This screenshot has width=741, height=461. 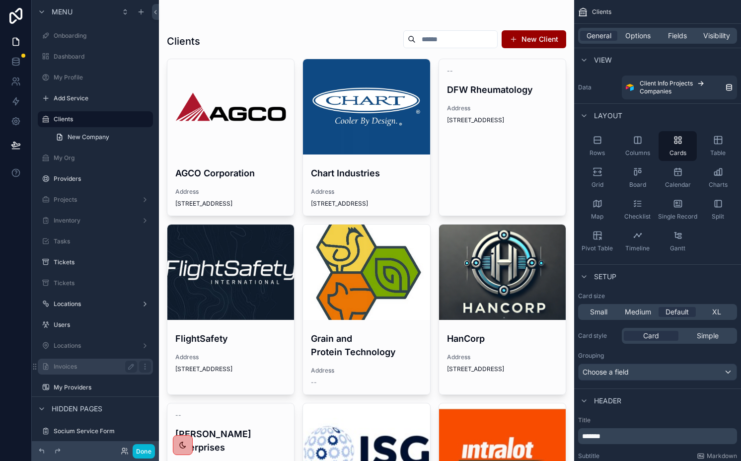 I want to click on button: Split, so click(x=718, y=210).